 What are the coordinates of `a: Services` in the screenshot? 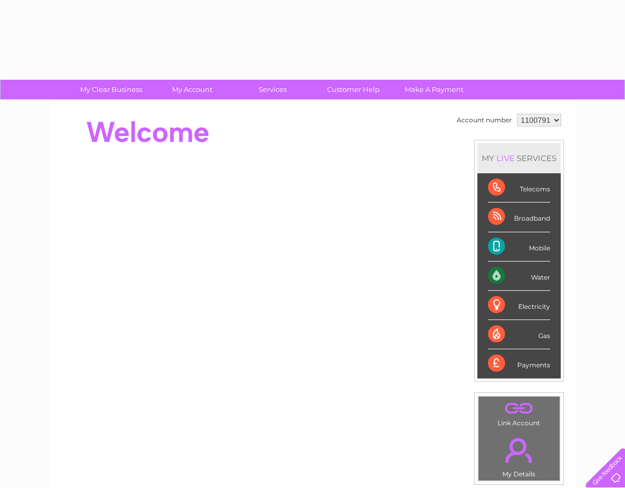 It's located at (273, 89).